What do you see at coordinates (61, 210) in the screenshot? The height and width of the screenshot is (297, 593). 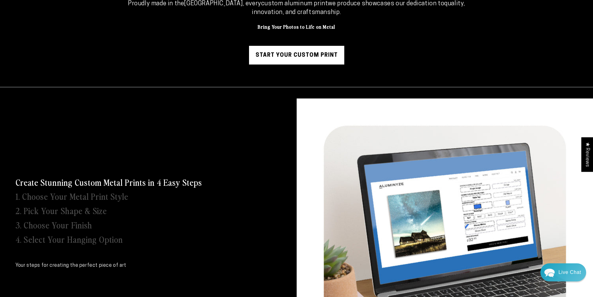 I see `h3: 2. Pick Your Shape & Size` at bounding box center [61, 210].